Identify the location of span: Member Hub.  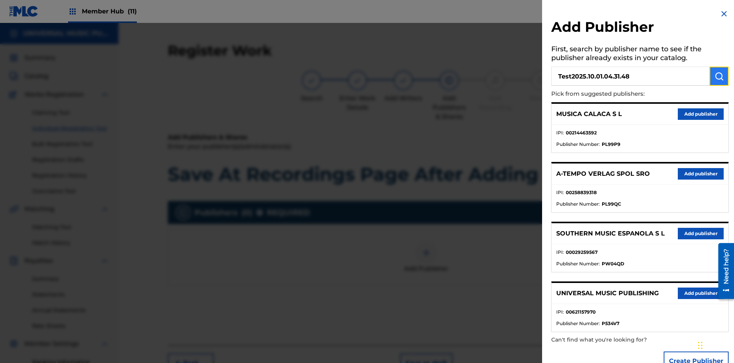
(109, 11).